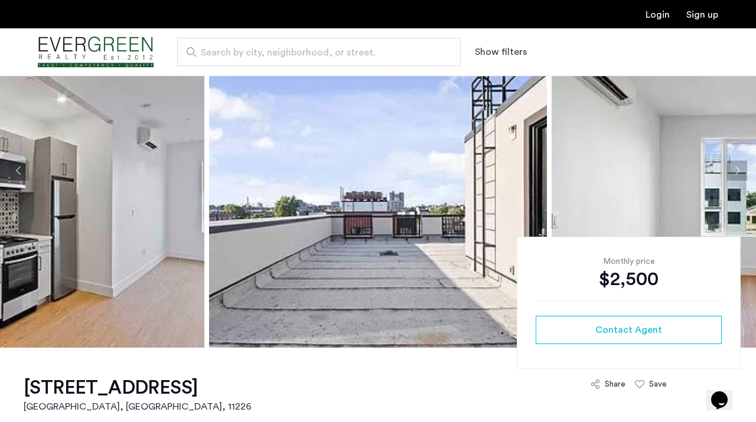 This screenshot has height=422, width=756. I want to click on div: $2,500, so click(629, 279).